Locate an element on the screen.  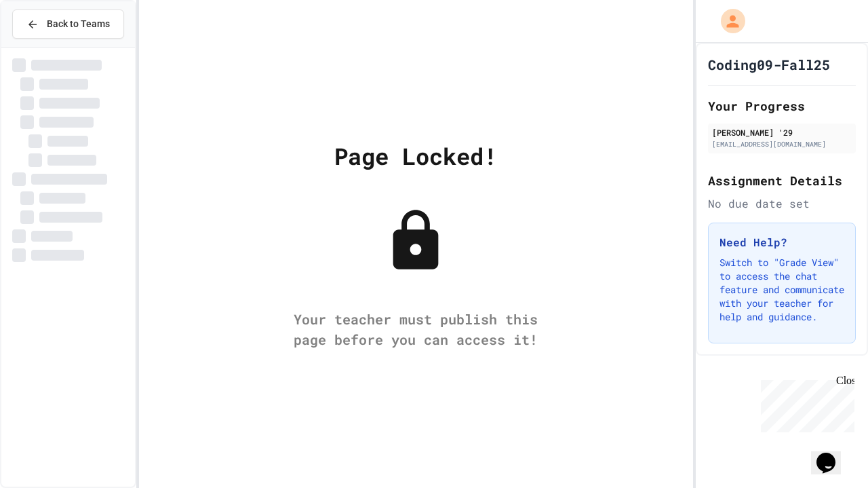
div: Page Locked! is located at coordinates (416, 156).